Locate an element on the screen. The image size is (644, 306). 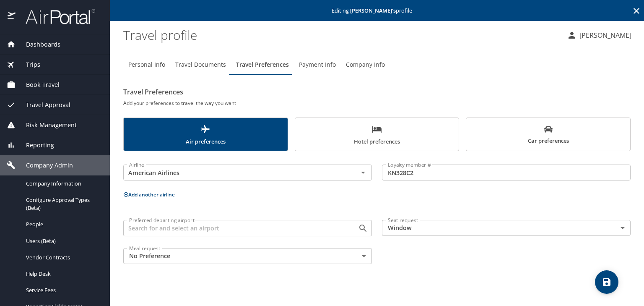
h1: Travel profile is located at coordinates (342, 35).